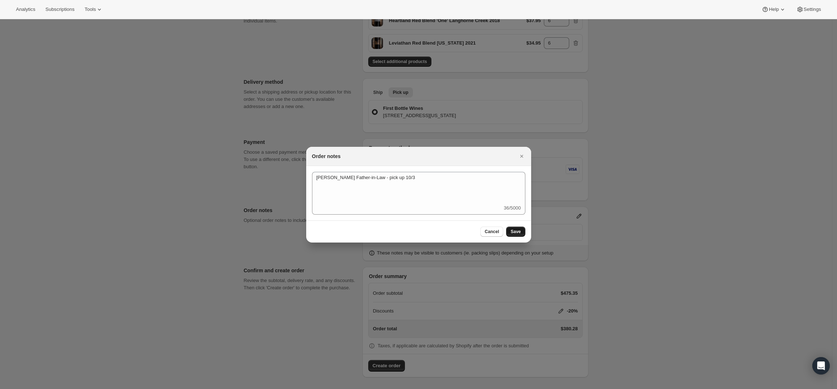  I want to click on span: Analytics, so click(25, 9).